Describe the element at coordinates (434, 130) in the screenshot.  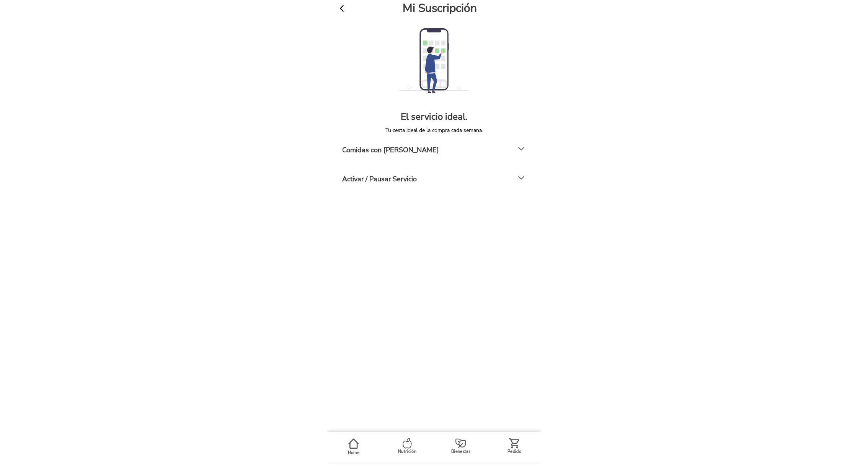
I see `p: Tu cesta ideal de la compra cada semana.` at that location.